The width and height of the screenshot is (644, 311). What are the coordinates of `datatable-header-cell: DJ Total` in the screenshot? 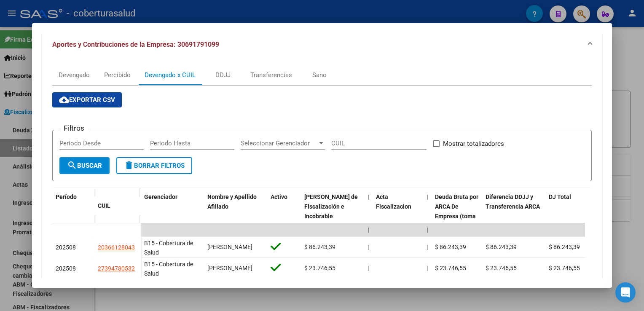 It's located at (577, 216).